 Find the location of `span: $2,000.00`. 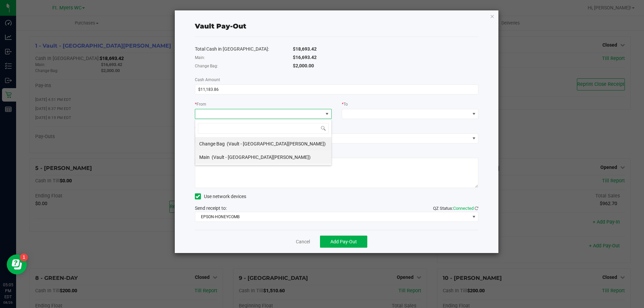

span: $2,000.00 is located at coordinates (303, 65).